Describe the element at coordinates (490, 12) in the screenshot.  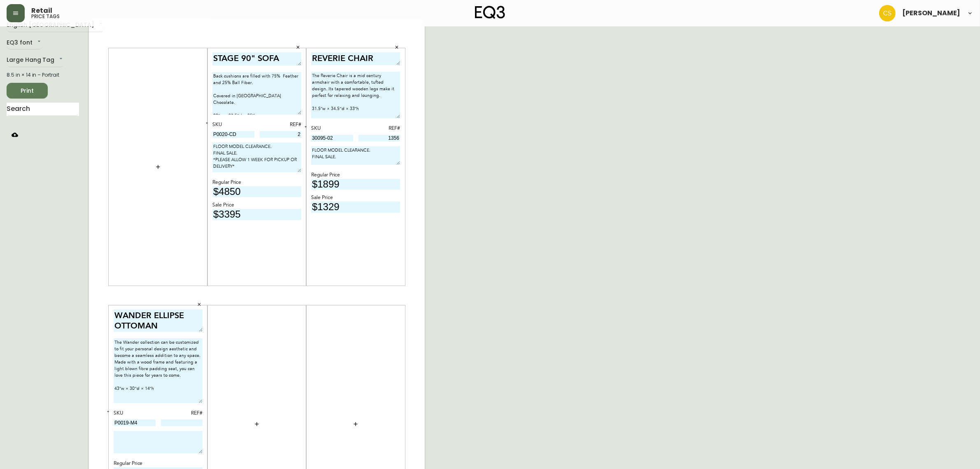
I see `img: logo` at that location.